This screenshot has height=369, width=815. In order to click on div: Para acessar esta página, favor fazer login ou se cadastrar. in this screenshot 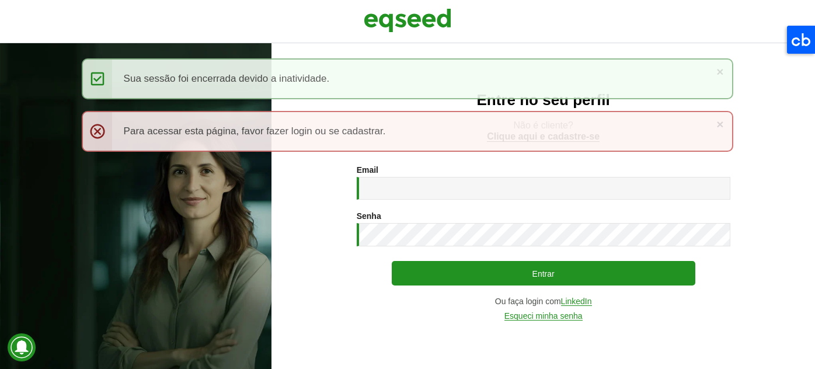, I will do `click(407, 131)`.